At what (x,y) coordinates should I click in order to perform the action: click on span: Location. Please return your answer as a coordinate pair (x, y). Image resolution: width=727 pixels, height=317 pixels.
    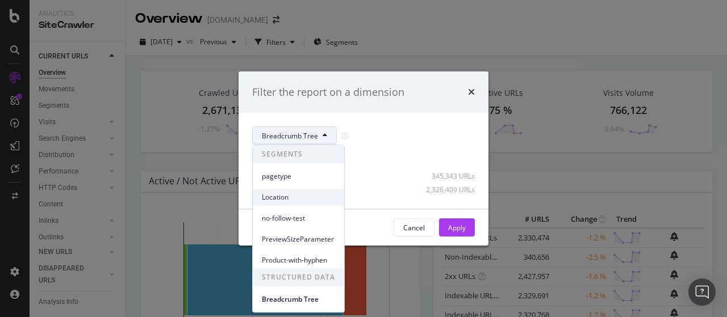
    Looking at the image, I should click on (298, 198).